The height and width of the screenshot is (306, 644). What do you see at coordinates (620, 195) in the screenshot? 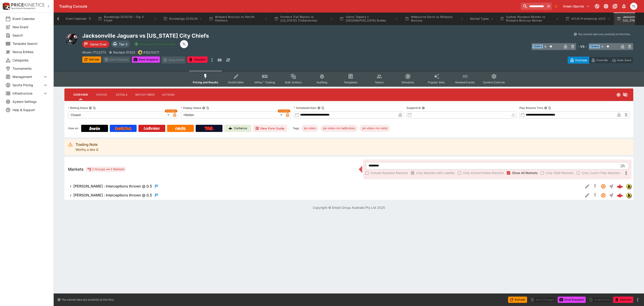
I see `div: 95e91c40-ed0d-497e-8390-03bebf40884a` at bounding box center [620, 195].